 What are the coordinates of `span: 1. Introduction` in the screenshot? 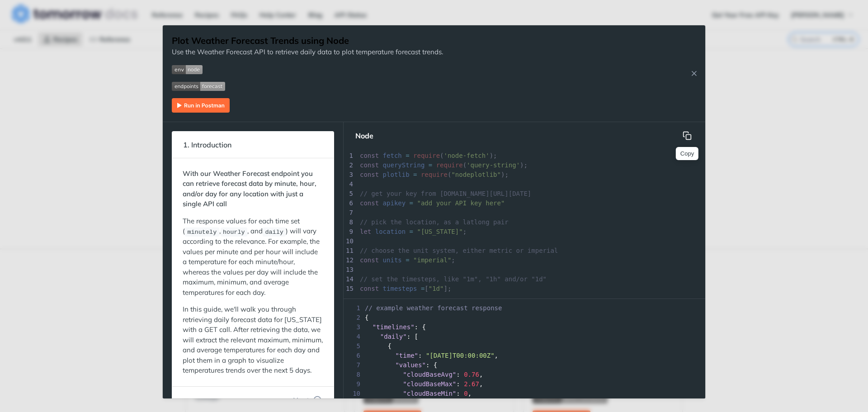 It's located at (207, 144).